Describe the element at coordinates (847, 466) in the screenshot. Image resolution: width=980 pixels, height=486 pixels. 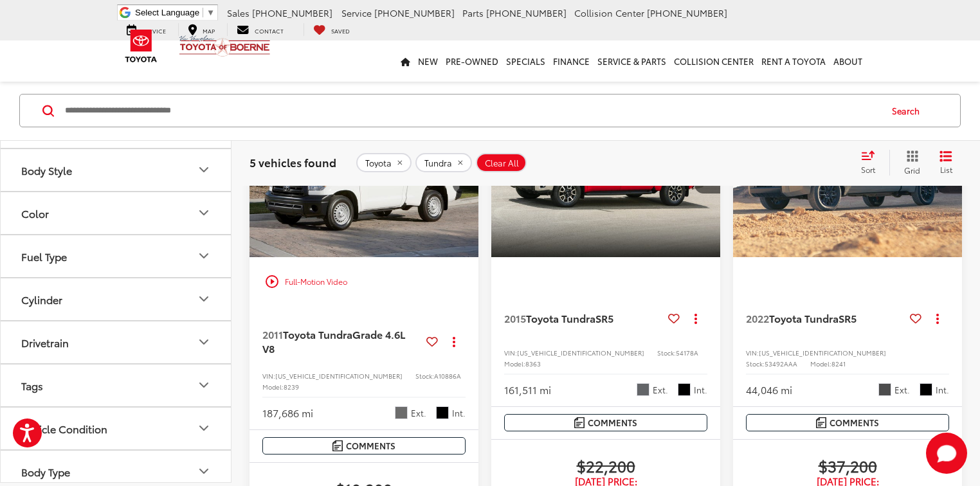
I see `span: $37,200` at that location.